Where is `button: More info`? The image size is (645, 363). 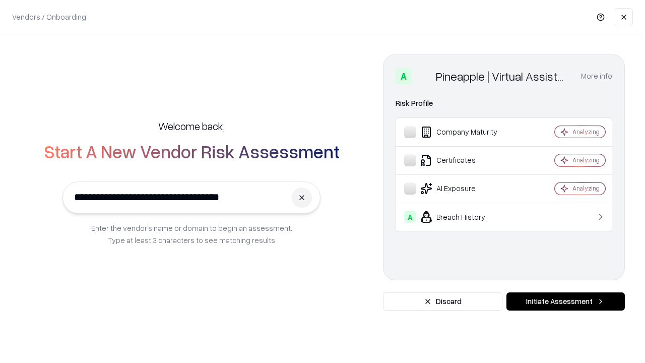 button: More info is located at coordinates (597, 76).